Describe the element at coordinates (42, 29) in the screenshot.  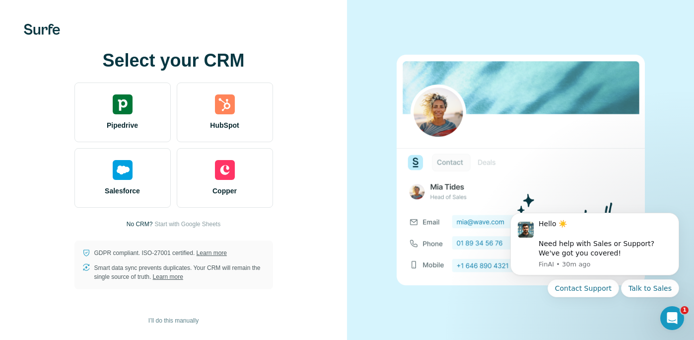
I see `img: Surfe's logo` at that location.